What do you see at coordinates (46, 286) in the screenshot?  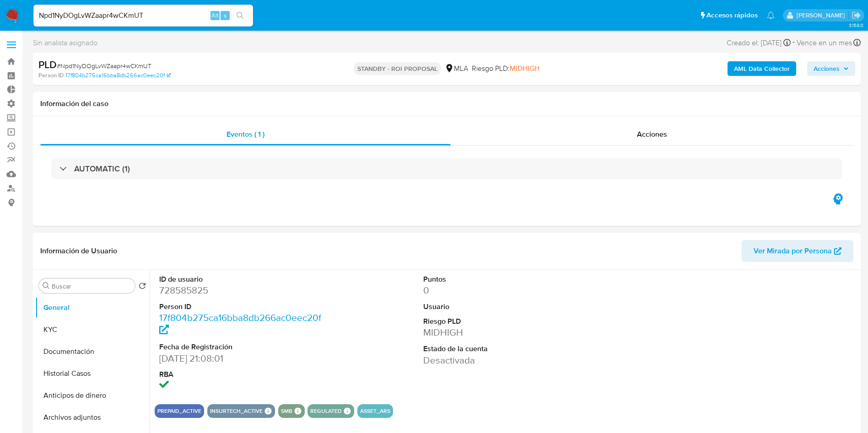 I see `button: Buscar` at bounding box center [46, 286].